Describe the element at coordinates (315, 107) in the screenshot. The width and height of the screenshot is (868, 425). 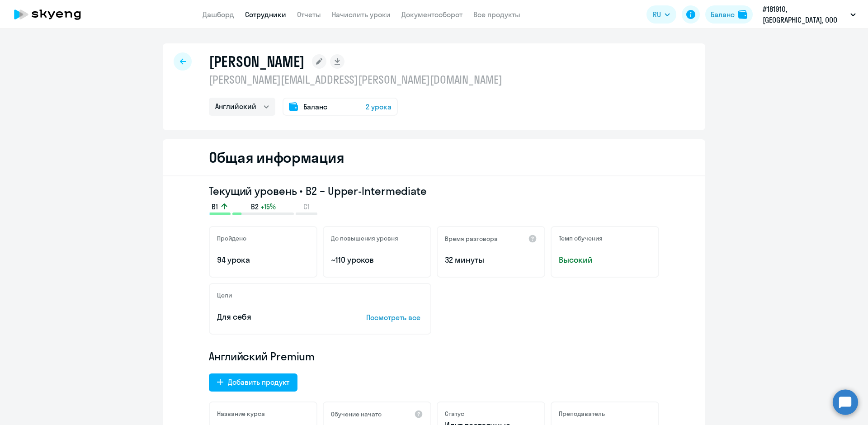
I see `span: Баланс` at that location.